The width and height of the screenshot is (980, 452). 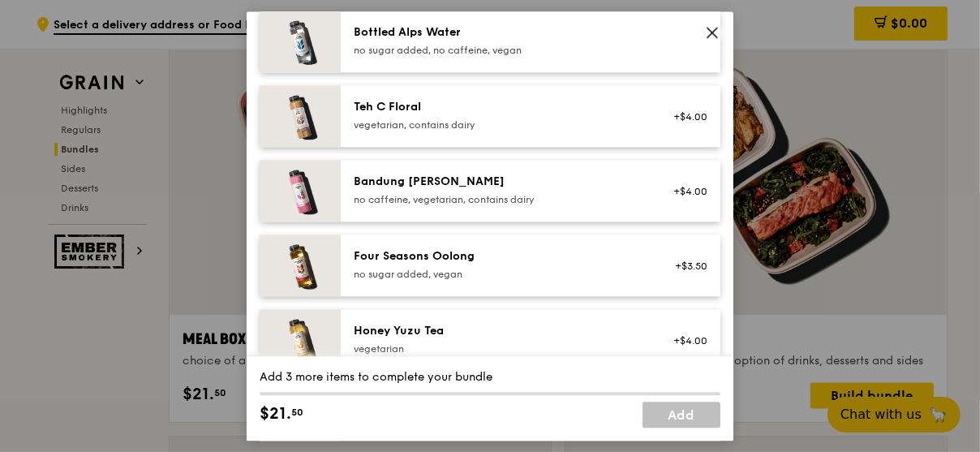 I want to click on div: Teh C Floral, so click(x=499, y=106).